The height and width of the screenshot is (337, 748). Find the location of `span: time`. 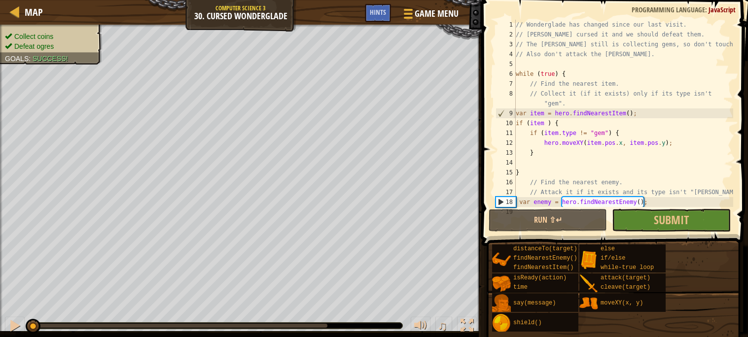

span: time is located at coordinates (520, 287).